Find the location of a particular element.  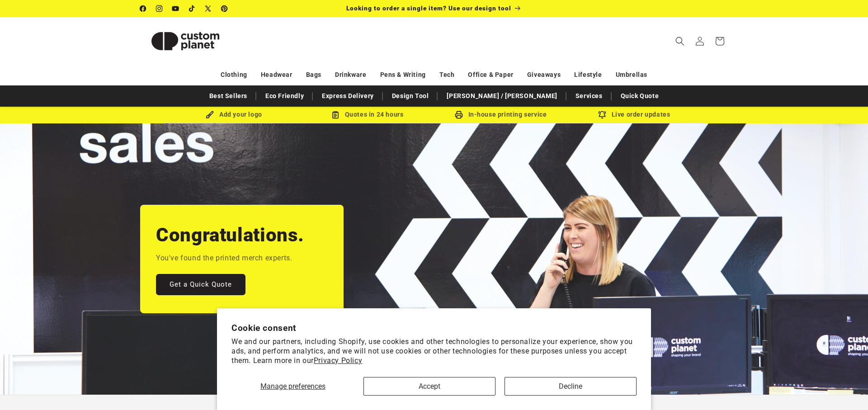

a: Pens & Writing is located at coordinates (403, 74).